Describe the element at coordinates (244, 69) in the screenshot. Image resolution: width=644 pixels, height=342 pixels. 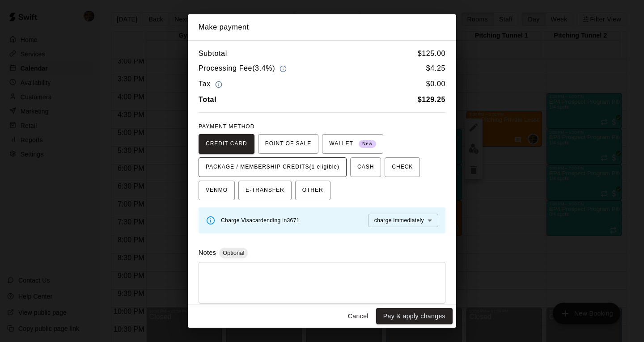
I see `h6: Processing Fee ( 3.4% )` at that location.